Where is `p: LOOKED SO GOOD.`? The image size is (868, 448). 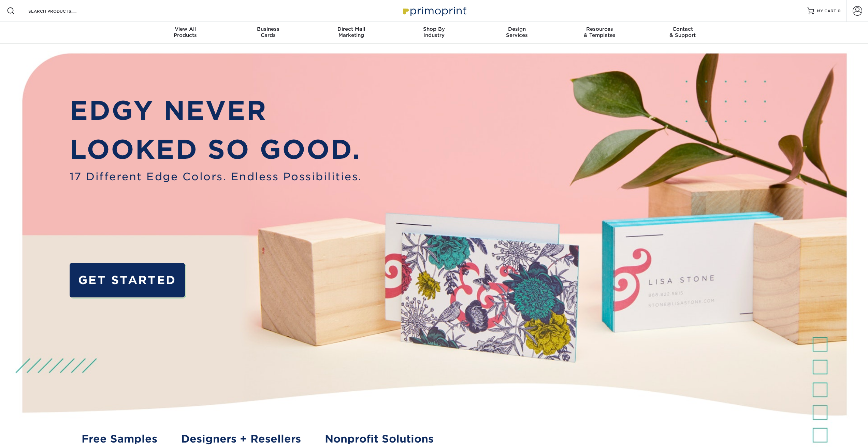
p: LOOKED SO GOOD. is located at coordinates (215, 150).